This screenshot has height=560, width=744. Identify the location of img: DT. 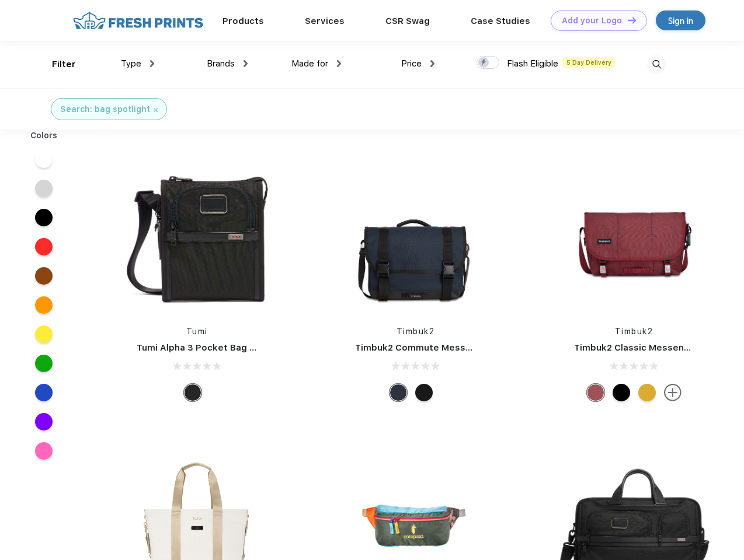
(632, 20).